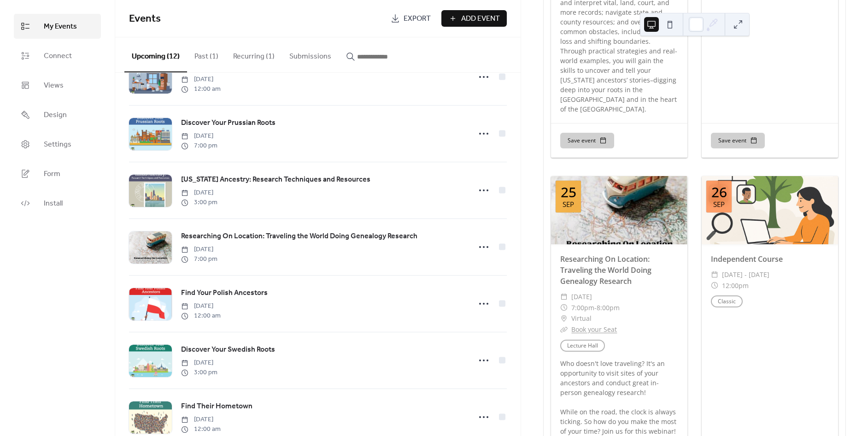 Image resolution: width=868 pixels, height=436 pixels. Describe the element at coordinates (581, 318) in the screenshot. I see `span: Virtual` at that location.